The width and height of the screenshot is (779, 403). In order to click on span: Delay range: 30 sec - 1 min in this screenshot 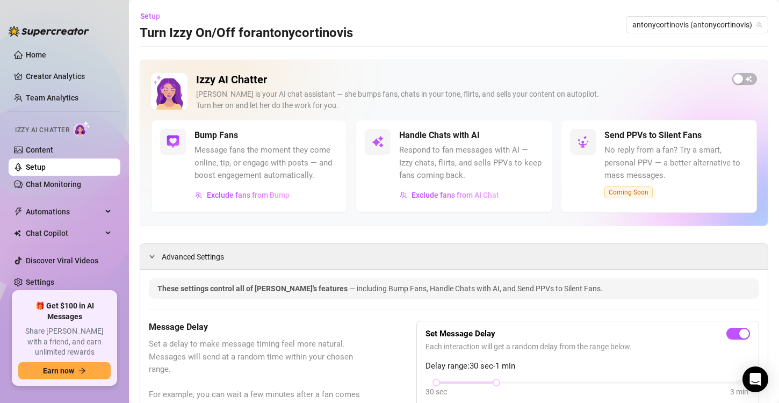, I will do `click(588, 366)`.